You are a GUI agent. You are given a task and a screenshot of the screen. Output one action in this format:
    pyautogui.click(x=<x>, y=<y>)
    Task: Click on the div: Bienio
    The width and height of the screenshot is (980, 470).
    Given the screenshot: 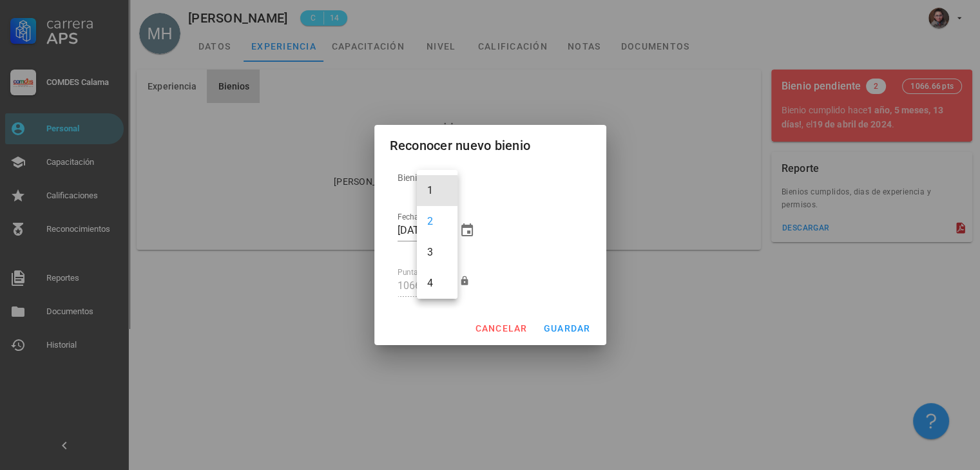 What is the action you would take?
    pyautogui.click(x=427, y=178)
    